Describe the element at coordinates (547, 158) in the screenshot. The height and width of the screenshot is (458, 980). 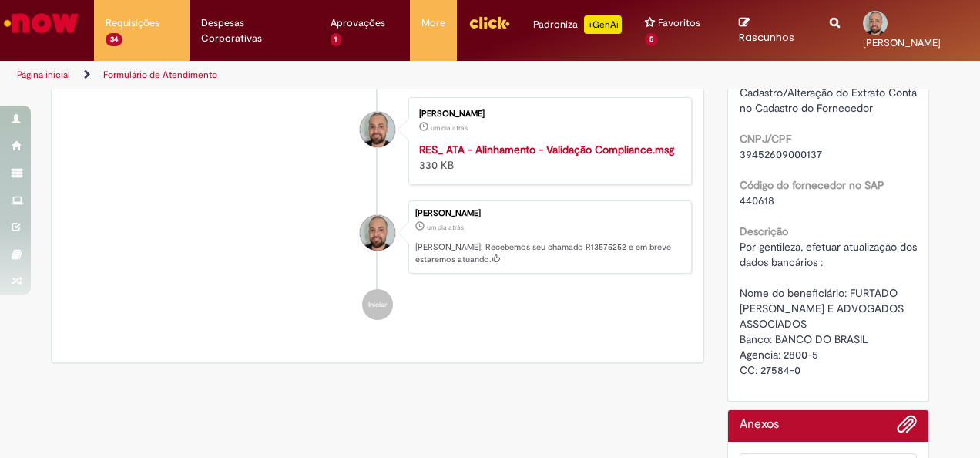
I see `div: 330 KB` at that location.